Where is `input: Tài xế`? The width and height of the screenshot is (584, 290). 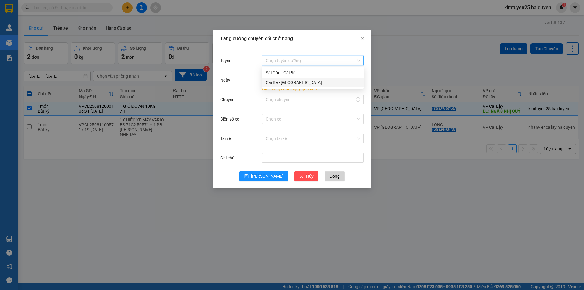
input: Tài xế is located at coordinates (311, 138).